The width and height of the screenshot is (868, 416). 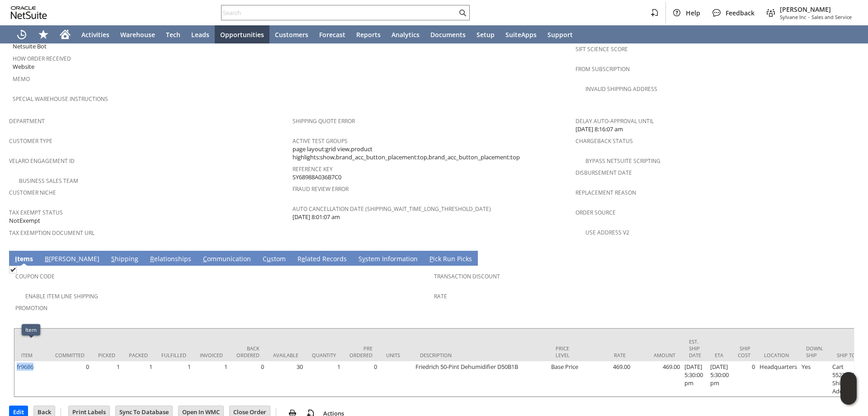 What do you see at coordinates (486, 35) in the screenshot?
I see `span: Setup` at bounding box center [486, 35].